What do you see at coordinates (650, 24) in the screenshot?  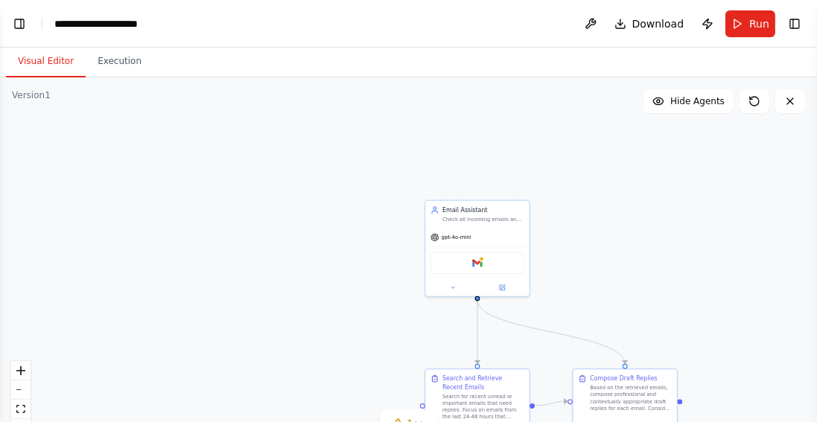 I see `button: Download` at bounding box center [650, 24].